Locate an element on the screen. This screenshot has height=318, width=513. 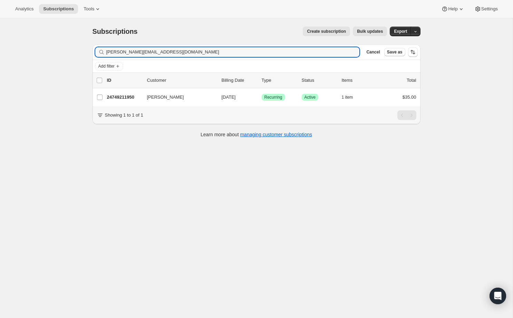
span: Tools is located at coordinates (89, 9).